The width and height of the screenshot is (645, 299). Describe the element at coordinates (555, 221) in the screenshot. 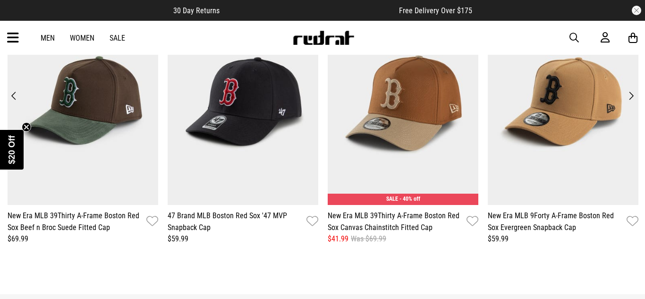

I see `a: New Era MLB 9Forty A-Frame Boston Red Sox Evergreen Snapback Cap` at that location.